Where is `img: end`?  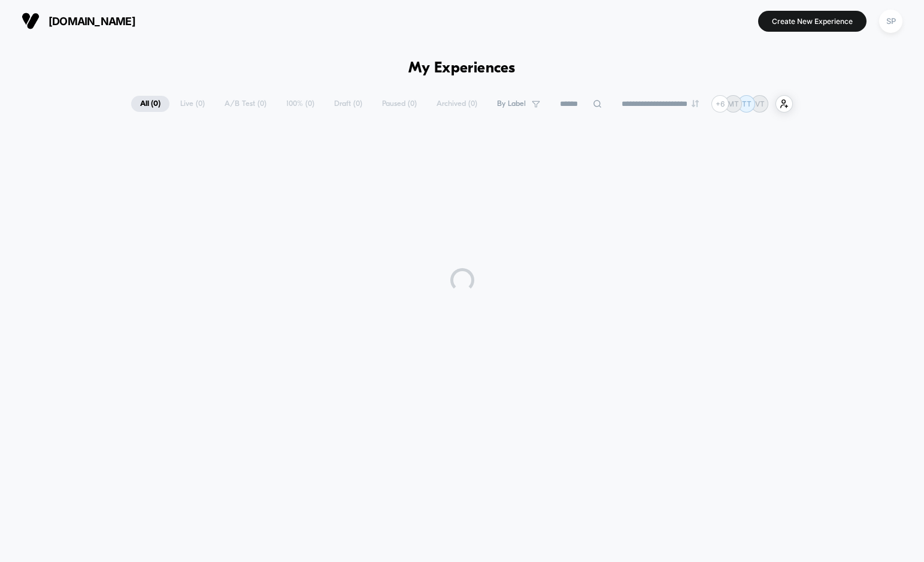
img: end is located at coordinates (695, 103).